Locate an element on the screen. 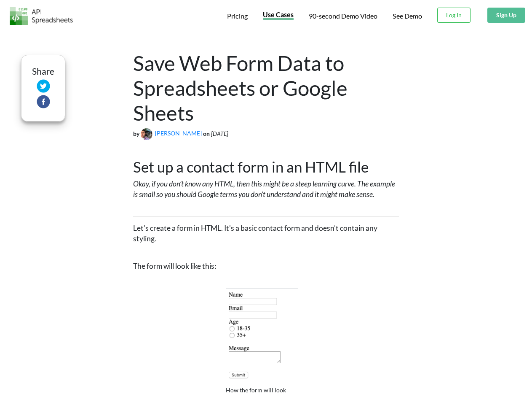  p: Let’s create a form in HTML. It’s a basic contact form and doesn’t contain any styling. is located at coordinates (266, 233).